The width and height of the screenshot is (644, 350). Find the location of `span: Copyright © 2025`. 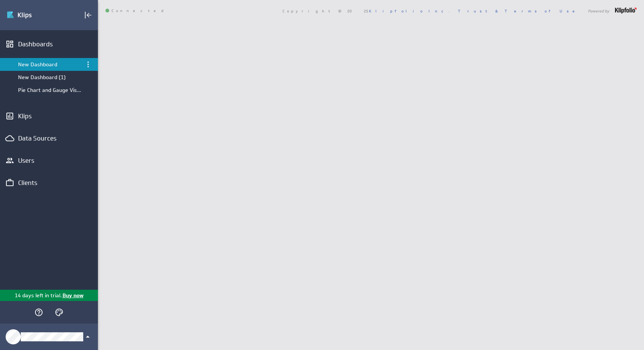

span: Copyright © 2025 is located at coordinates (366, 11).